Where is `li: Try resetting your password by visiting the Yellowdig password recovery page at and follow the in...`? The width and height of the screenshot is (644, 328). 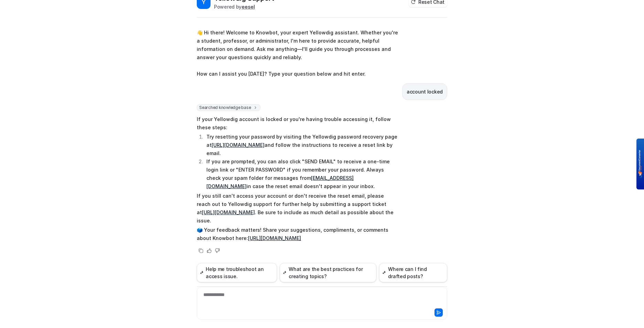
li: Try resetting your password by visiting the Yellowdig password recovery page at and follow the in... is located at coordinates (301, 145).